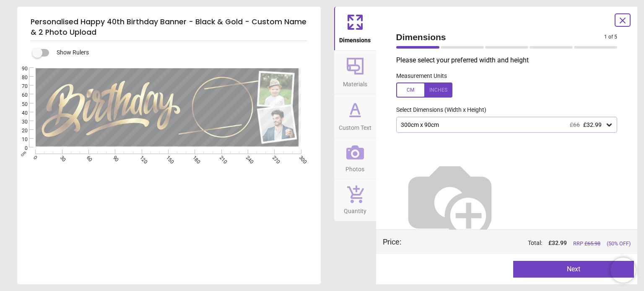 The width and height of the screenshot is (644, 291). What do you see at coordinates (20, 148) in the screenshot?
I see `span: 0` at bounding box center [20, 148].